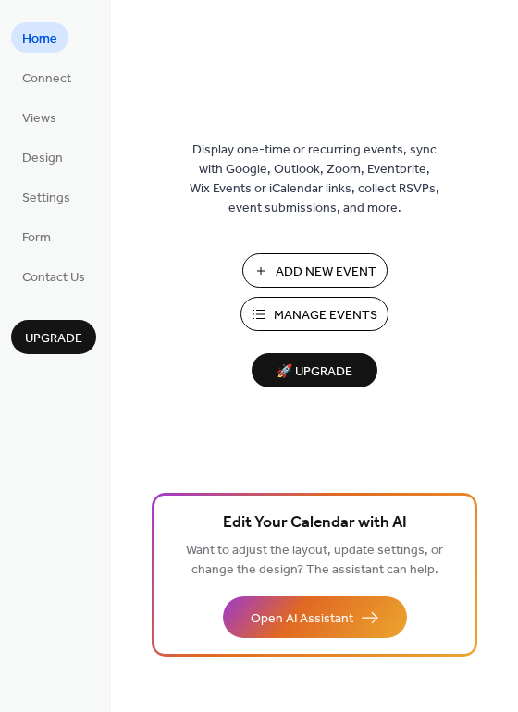 Image resolution: width=518 pixels, height=712 pixels. Describe the element at coordinates (314, 179) in the screenshot. I see `span: Display one-time or recurring events, sync with Google, Outlook, Zoom, Eventbrite, Wix Events or ...` at that location.